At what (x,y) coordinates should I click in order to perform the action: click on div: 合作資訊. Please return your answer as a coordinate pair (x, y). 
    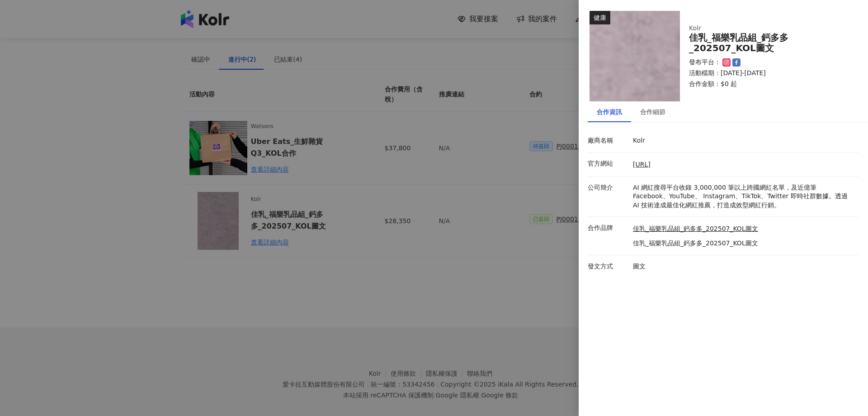
    Looking at the image, I should click on (610, 112).